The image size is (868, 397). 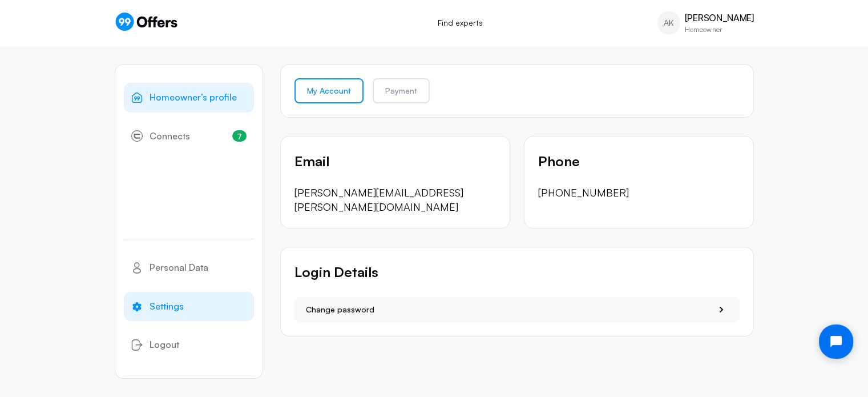 What do you see at coordinates (668, 23) in the screenshot?
I see `span: AK` at bounding box center [668, 23].